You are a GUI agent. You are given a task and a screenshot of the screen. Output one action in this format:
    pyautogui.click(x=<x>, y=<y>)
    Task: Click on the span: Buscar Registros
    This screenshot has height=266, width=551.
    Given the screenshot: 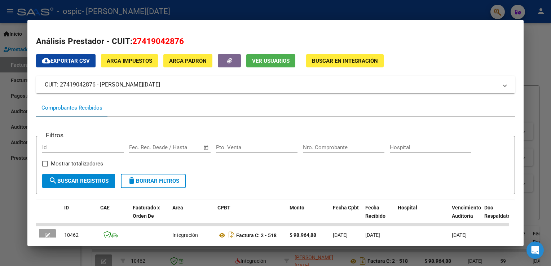 What is the action you would take?
    pyautogui.click(x=79, y=181)
    